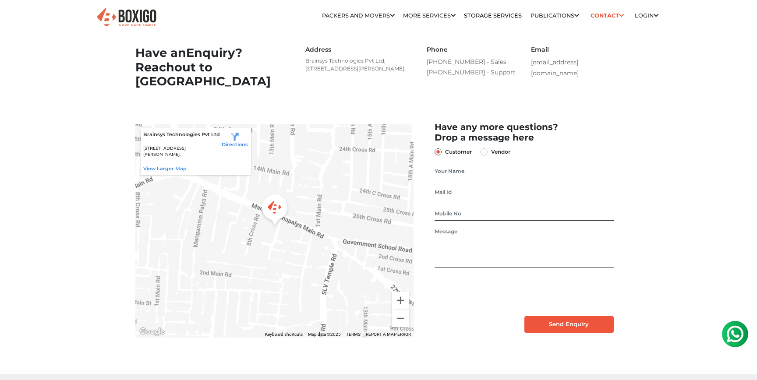 The height and width of the screenshot is (380, 757). I want to click on h6: Email, so click(576, 49).